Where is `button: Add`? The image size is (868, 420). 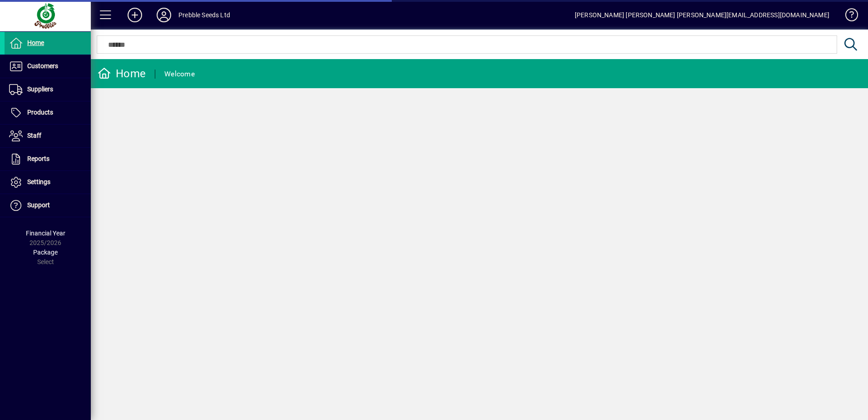
button: Add is located at coordinates (135, 15).